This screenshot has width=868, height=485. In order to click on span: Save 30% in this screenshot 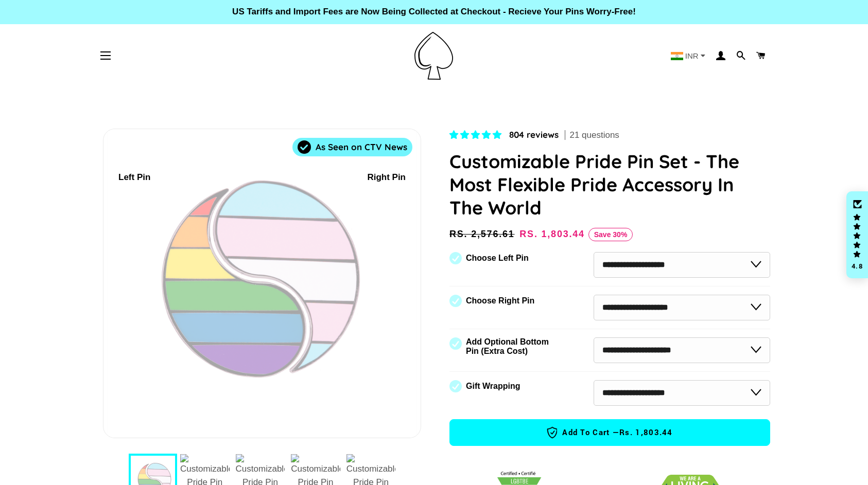, I will do `click(610, 235)`.